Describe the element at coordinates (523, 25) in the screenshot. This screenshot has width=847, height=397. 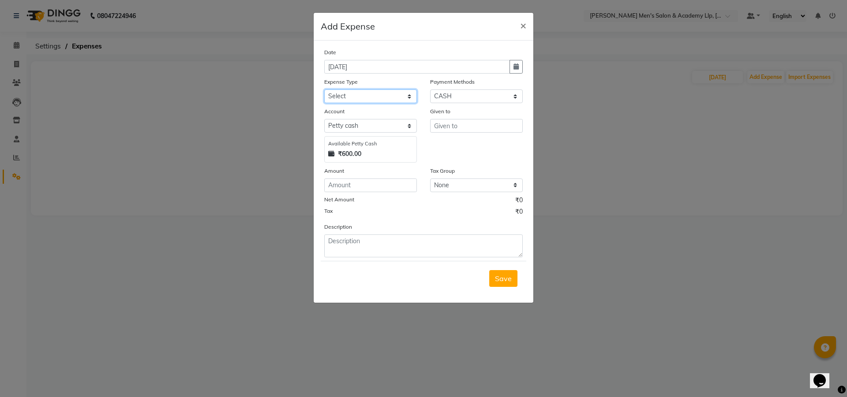
I see `button: Close` at that location.